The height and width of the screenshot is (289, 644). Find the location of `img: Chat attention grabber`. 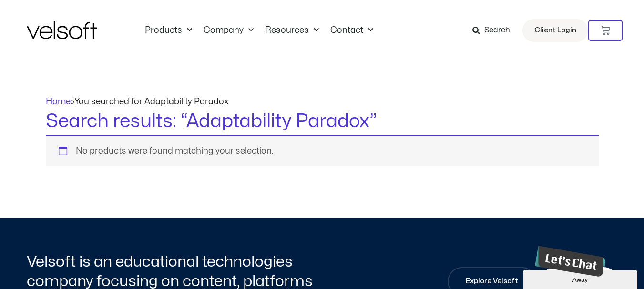

img: Chat attention grabber is located at coordinates (41, 19).